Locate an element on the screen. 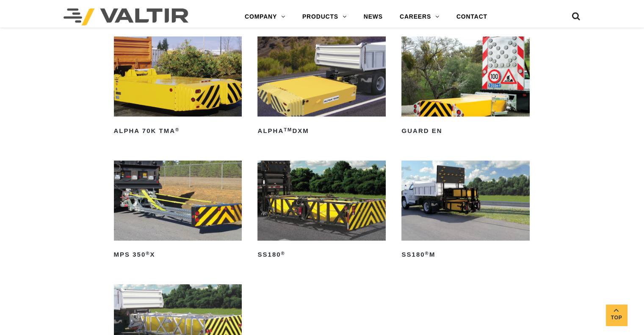  h2: SS180 M is located at coordinates (466, 255).